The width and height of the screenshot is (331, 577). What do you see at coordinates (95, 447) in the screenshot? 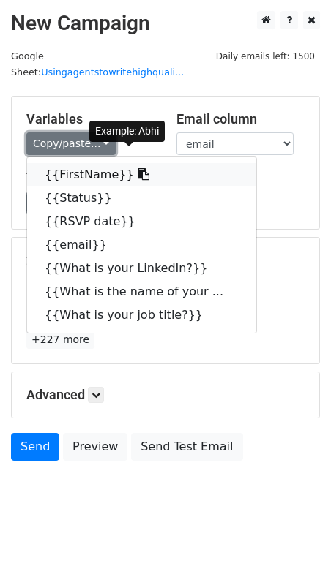
I see `a: Preview` at bounding box center [95, 447].